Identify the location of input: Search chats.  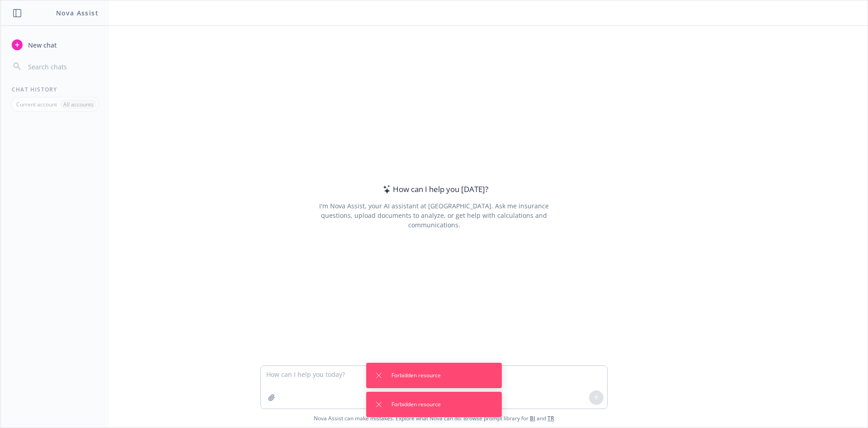
(62, 67).